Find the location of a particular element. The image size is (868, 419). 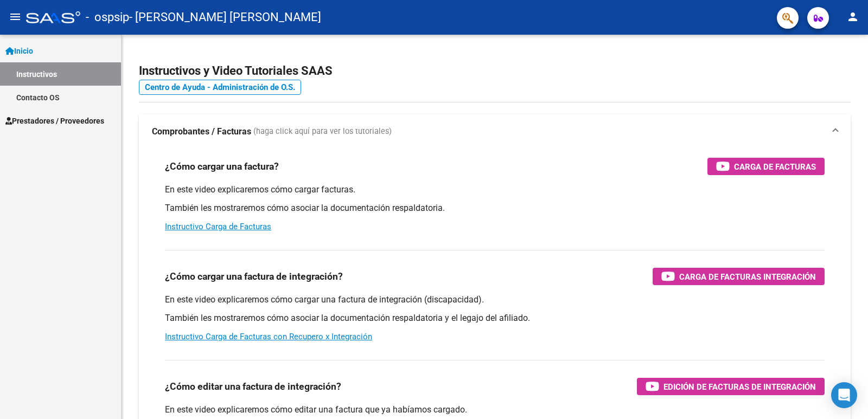

span: Carga de Facturas is located at coordinates (774, 167).